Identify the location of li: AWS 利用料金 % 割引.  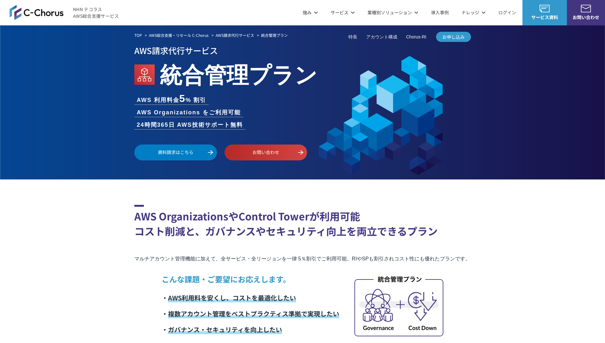
(172, 99).